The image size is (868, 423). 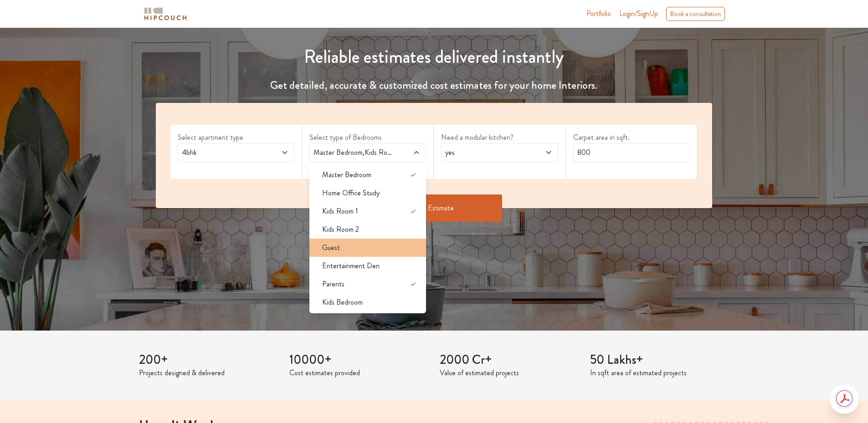 I want to click on span: Master Bedroom,Kids Room 1,Parents, so click(x=352, y=152).